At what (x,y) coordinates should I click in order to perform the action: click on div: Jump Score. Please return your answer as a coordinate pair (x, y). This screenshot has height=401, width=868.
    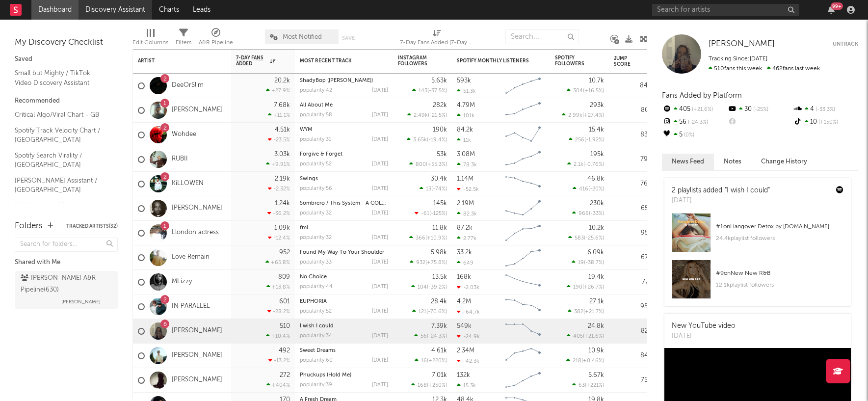
    Looking at the image, I should click on (626, 61).